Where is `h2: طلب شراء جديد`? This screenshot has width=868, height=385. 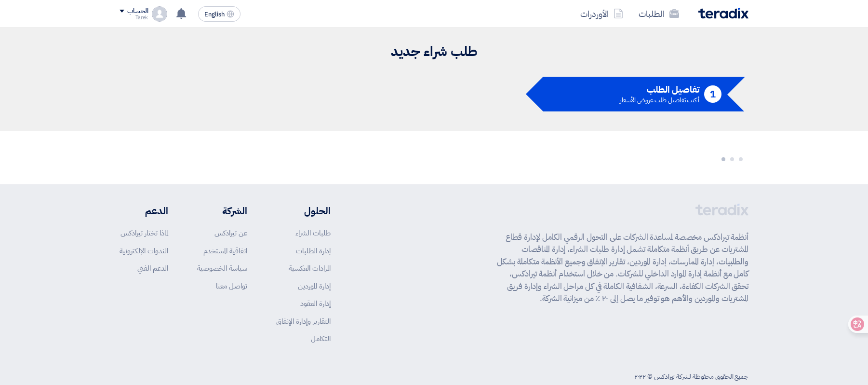
h2: طلب شراء جديد is located at coordinates (434, 51).